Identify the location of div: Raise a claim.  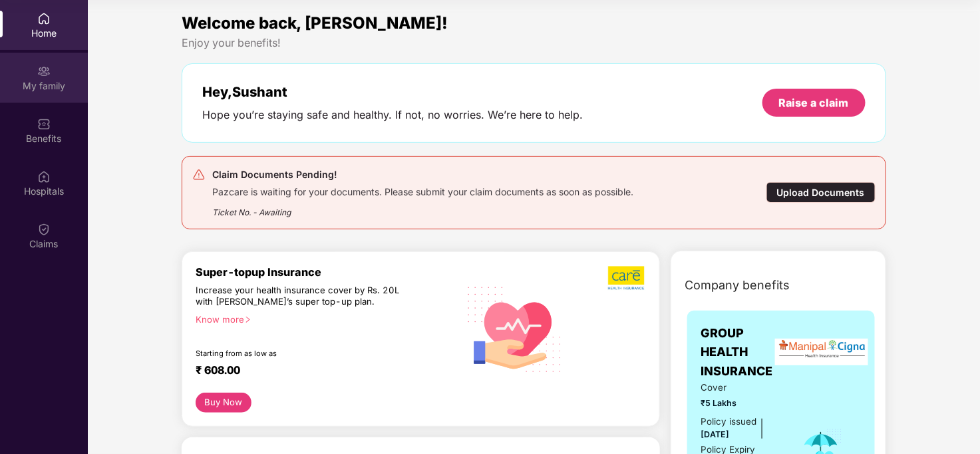
(814, 103).